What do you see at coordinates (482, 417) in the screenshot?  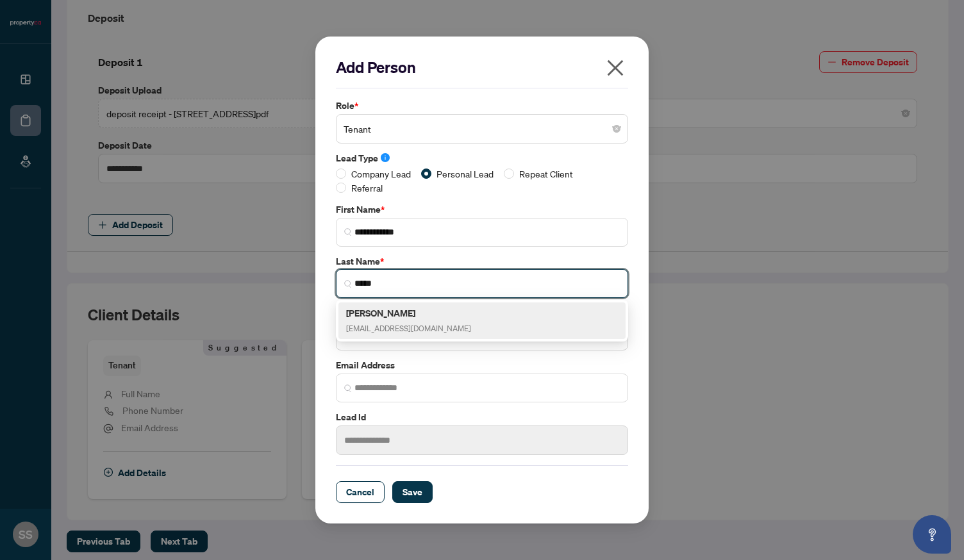 I see `label: Lead Id` at bounding box center [482, 417].